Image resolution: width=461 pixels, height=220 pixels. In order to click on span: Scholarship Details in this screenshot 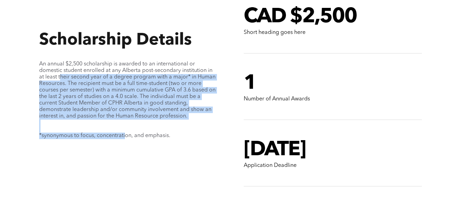, I will do `click(115, 40)`.